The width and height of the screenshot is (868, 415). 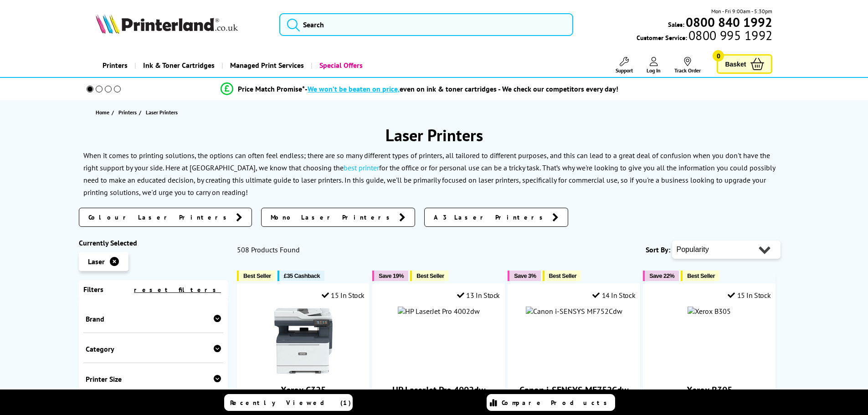 What do you see at coordinates (551, 402) in the screenshot?
I see `a: Compare Products` at bounding box center [551, 402].